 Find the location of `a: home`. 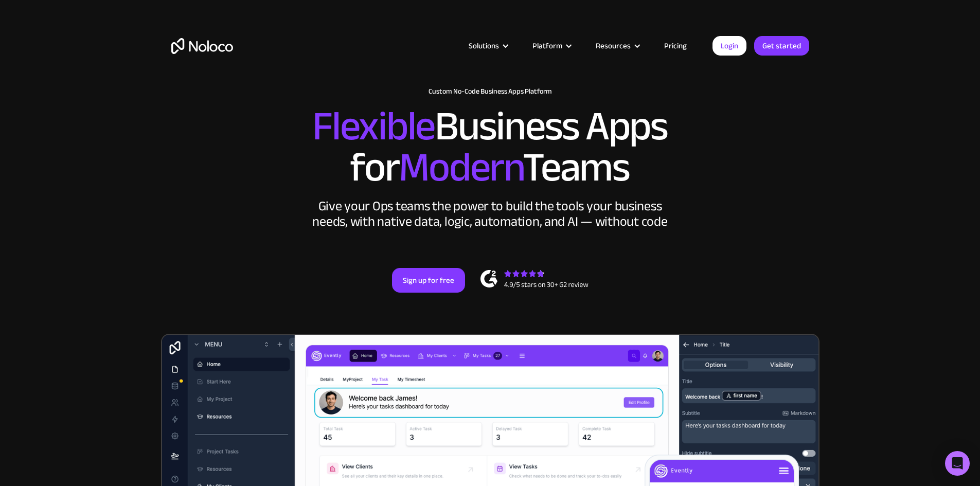

a: home is located at coordinates (202, 46).